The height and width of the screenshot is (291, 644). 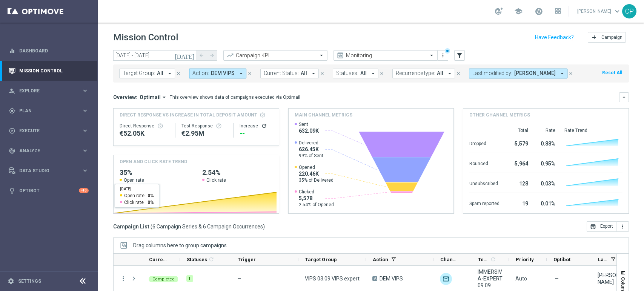 What do you see at coordinates (594, 131) in the screenshot?
I see `div: Rate Trend` at bounding box center [594, 131].